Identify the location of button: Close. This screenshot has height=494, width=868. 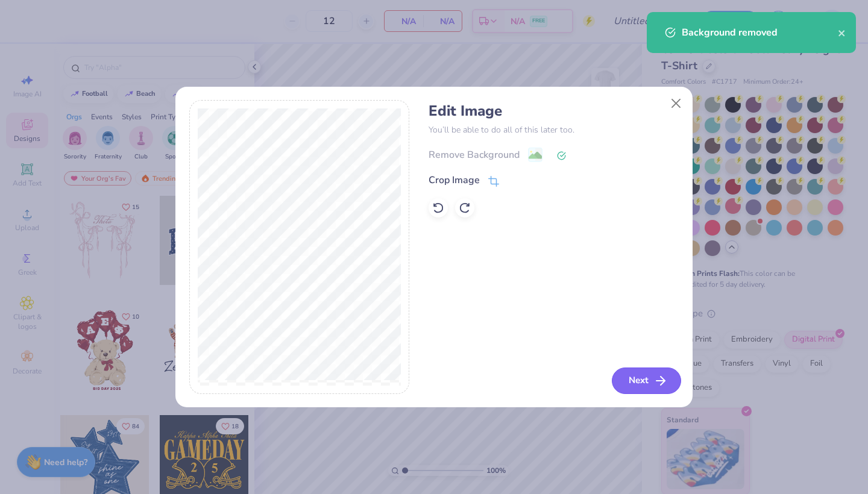
(676, 103).